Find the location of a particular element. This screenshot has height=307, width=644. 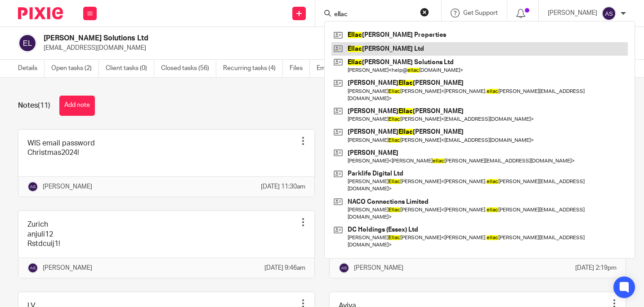

a: Client tasks (0) is located at coordinates (130, 68).